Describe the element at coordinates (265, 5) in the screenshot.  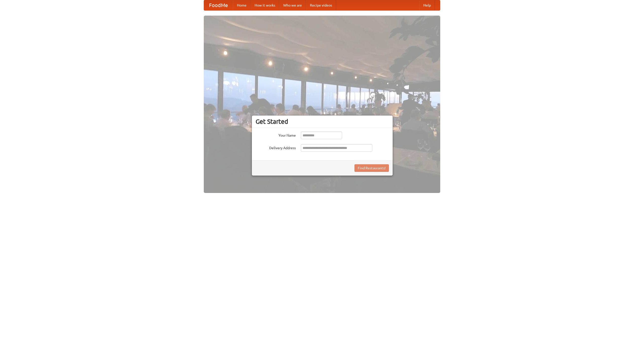
I see `a: How it works` at that location.